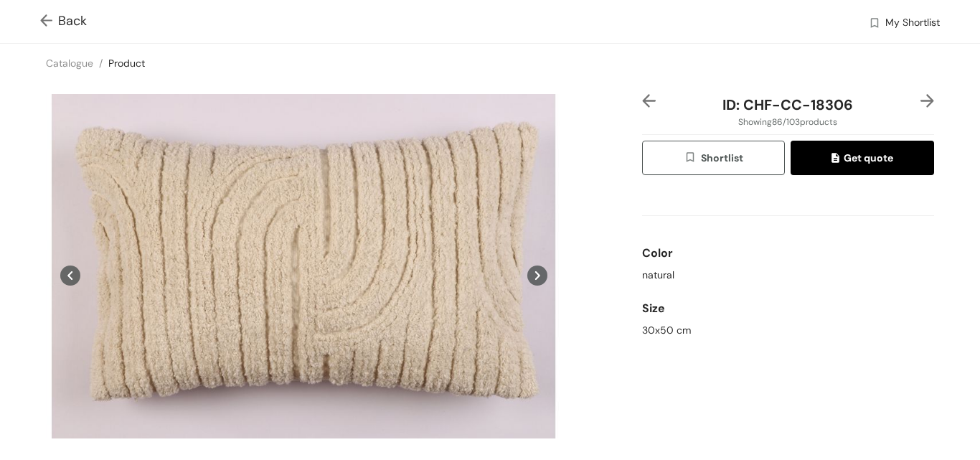 This screenshot has width=980, height=460. Describe the element at coordinates (788, 105) in the screenshot. I see `span: ID: CHF-CC-18306` at that location.